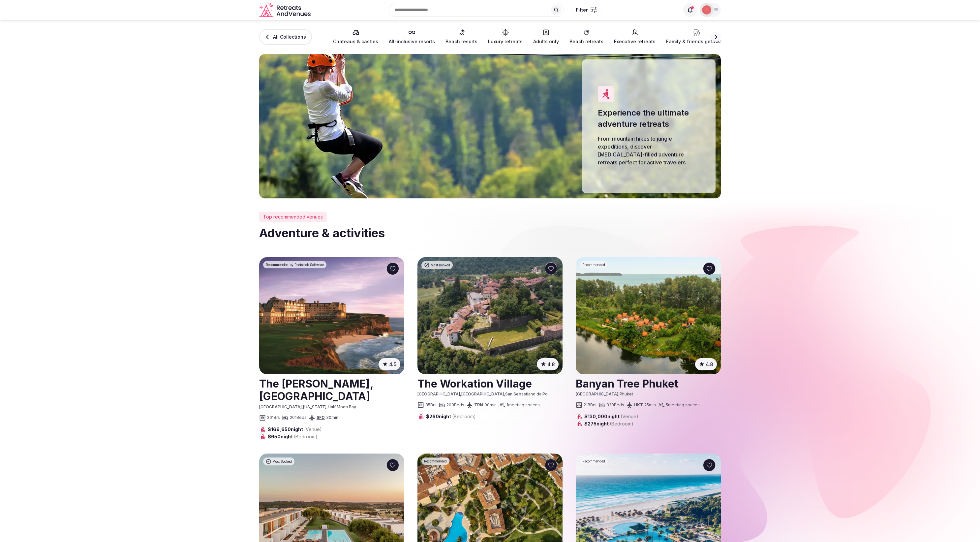  What do you see at coordinates (505, 37) in the screenshot?
I see `a: Luxury retreats` at bounding box center [505, 37].